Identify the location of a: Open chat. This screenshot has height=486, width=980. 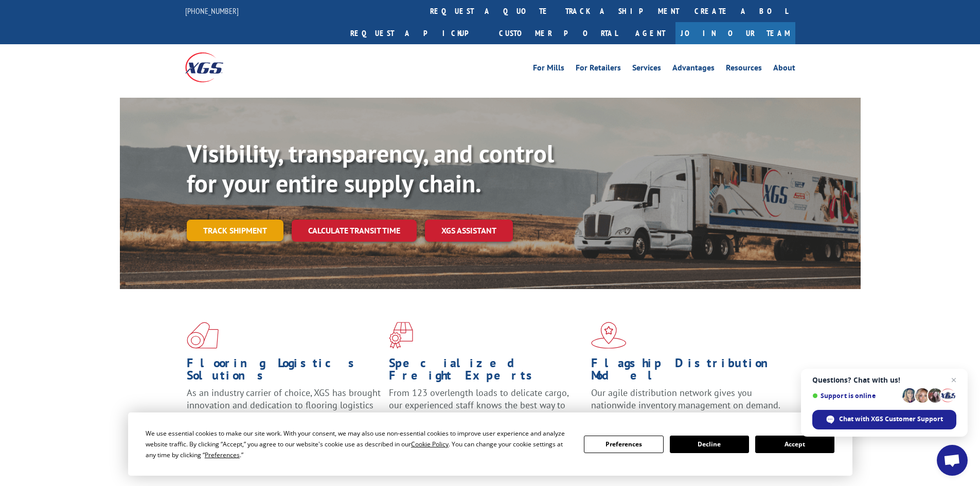
(952, 461).